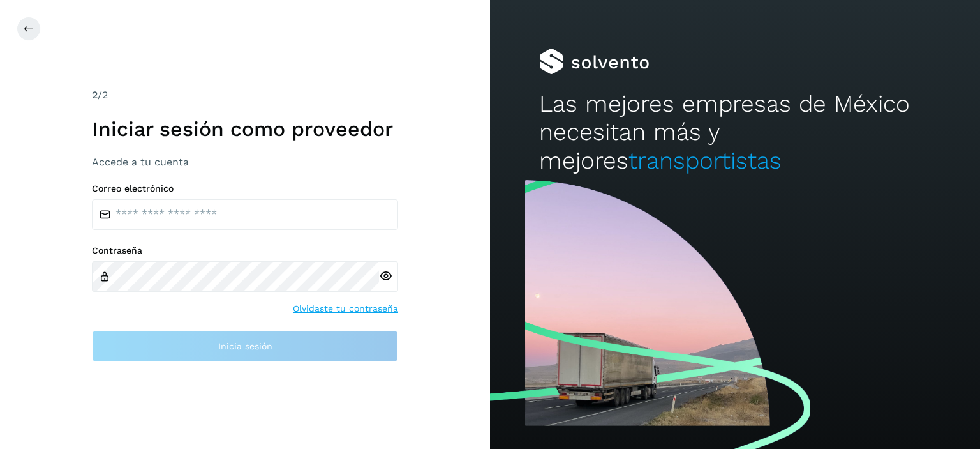 Image resolution: width=980 pixels, height=449 pixels. What do you see at coordinates (735, 132) in the screenshot?
I see `h2: Las mejores empresas de México necesitan más y mejores` at bounding box center [735, 132].